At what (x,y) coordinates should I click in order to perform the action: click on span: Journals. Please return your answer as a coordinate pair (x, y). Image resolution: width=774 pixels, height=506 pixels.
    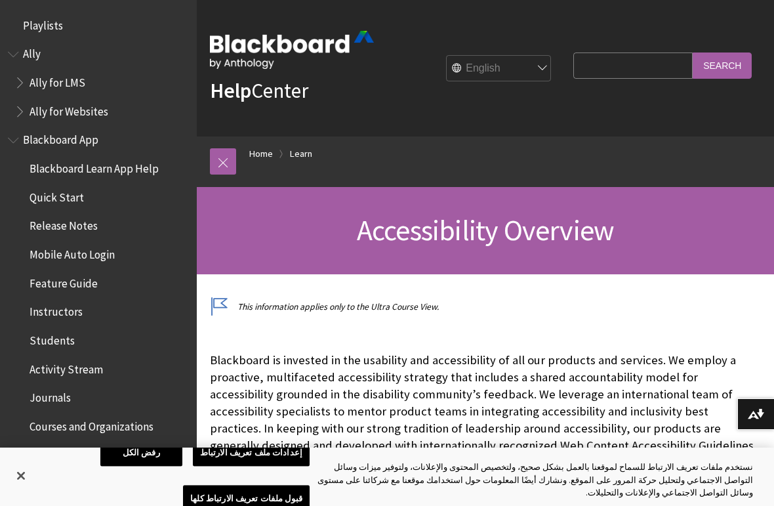
    Looking at the image, I should click on (50, 395).